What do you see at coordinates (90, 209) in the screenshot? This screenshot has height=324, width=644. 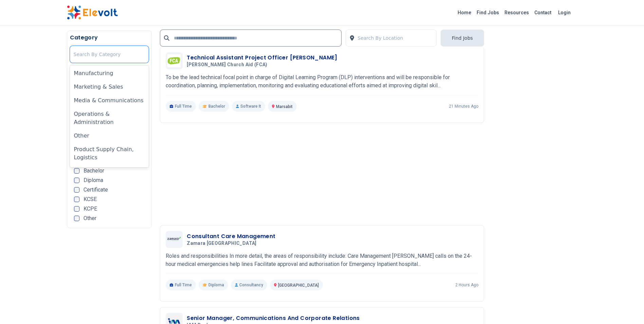 I see `span: KCPE` at bounding box center [90, 209].